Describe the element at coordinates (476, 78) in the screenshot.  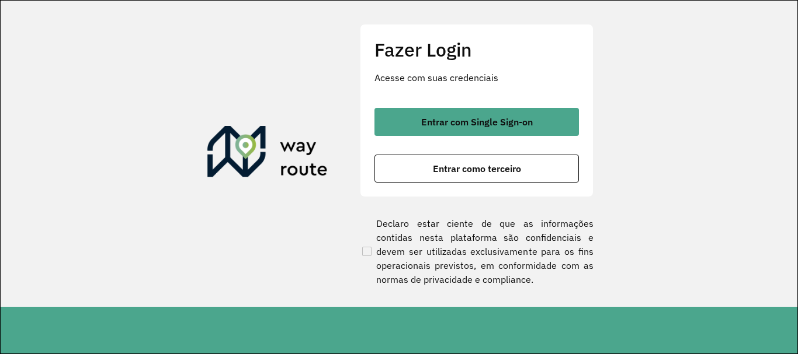
I see `p: Acesse com suas credenciais` at that location.